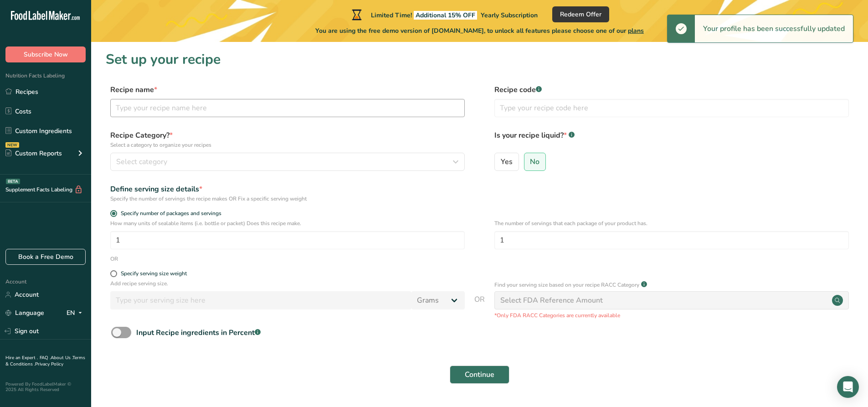 Image resolution: width=868 pixels, height=407 pixels. I want to click on span: Redeem Offer, so click(581, 14).